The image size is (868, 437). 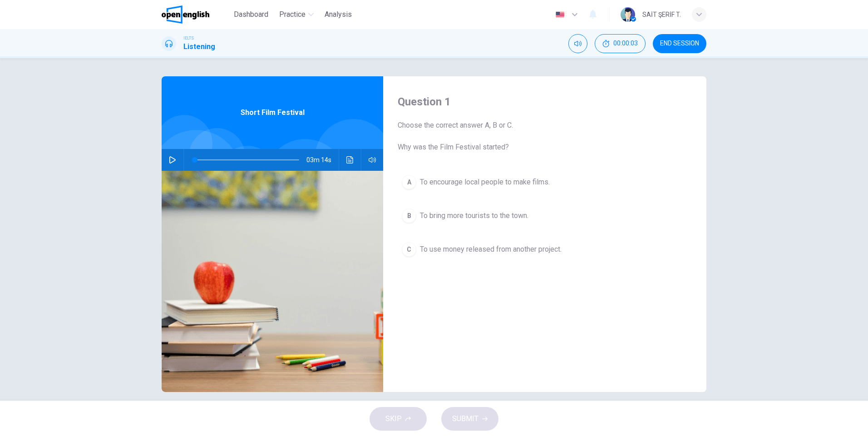 What do you see at coordinates (628, 15) in the screenshot?
I see `img: Profile picture` at bounding box center [628, 15].